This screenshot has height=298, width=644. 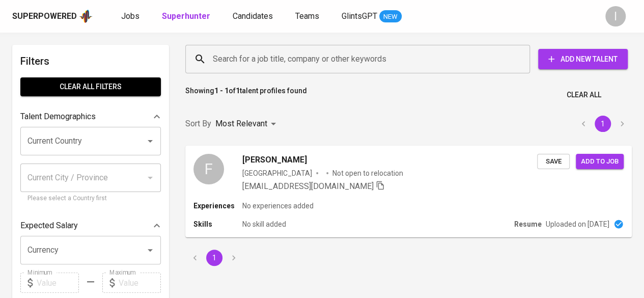 I want to click on div: F, so click(x=208, y=170).